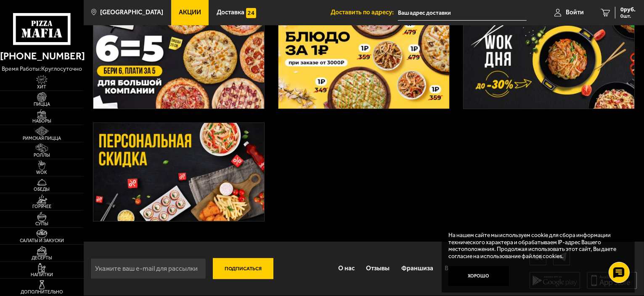 The width and height of the screenshot is (644, 296). Describe the element at coordinates (364, 12) in the screenshot. I see `span: Доставить по адресу:` at that location.